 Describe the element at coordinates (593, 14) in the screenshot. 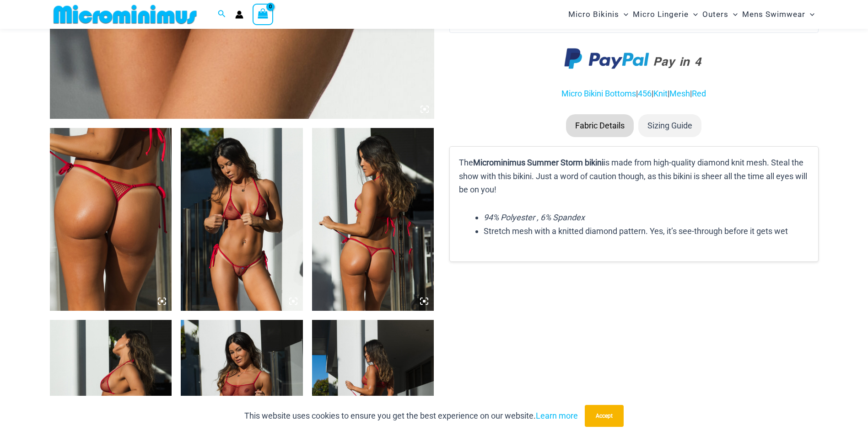

I see `span: Micro Bikinis` at that location.